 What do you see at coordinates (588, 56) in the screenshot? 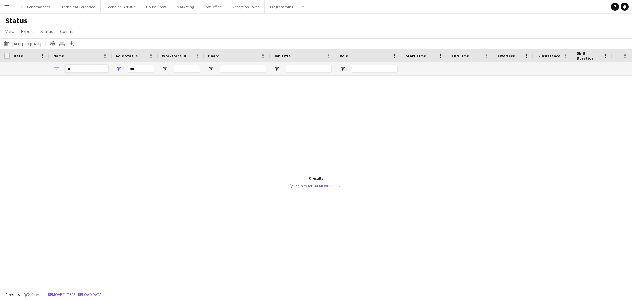
I see `span: Shift Duration` at bounding box center [588, 56].